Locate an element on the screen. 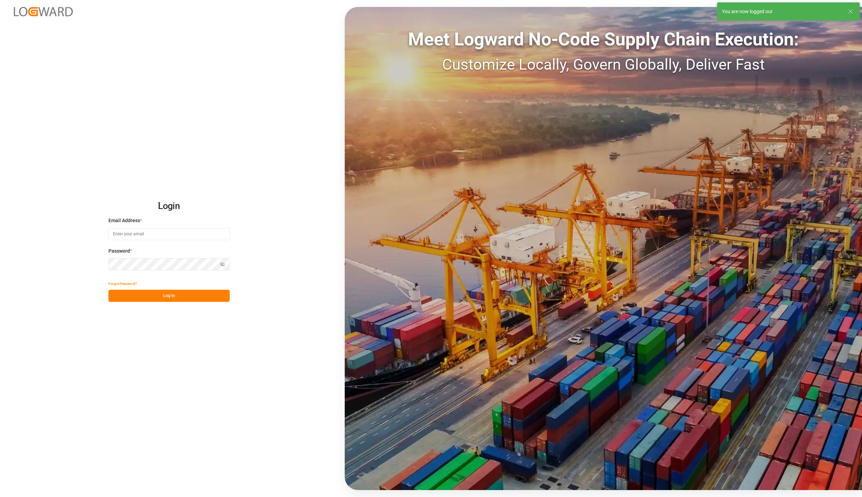  div: Customize Locally, Govern Globally, Deliver Fast is located at coordinates (603, 64).